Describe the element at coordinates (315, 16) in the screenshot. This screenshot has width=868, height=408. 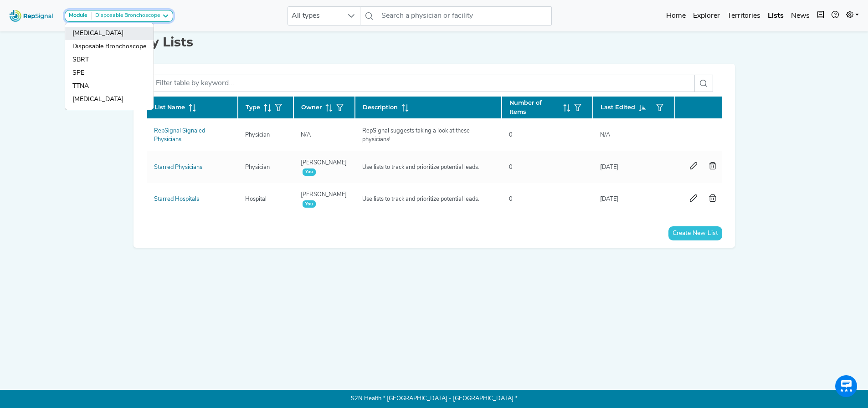
I see `span: All types` at that location.